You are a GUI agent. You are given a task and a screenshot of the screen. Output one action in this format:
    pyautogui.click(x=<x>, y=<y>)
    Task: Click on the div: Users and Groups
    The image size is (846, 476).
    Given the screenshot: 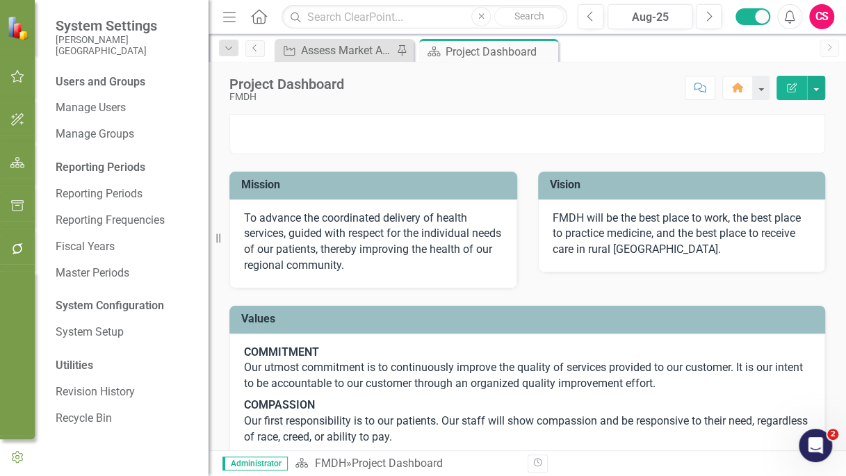 What is the action you would take?
    pyautogui.click(x=125, y=82)
    